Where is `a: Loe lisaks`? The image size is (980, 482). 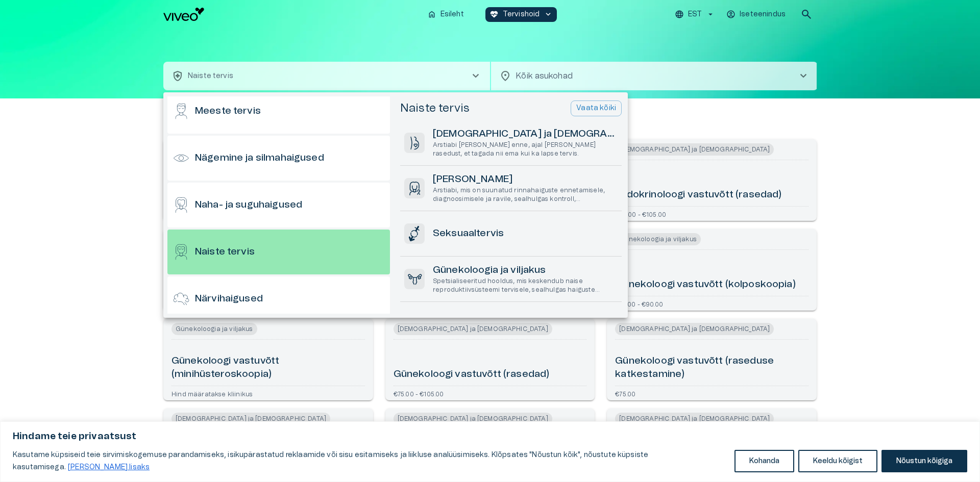
a: Loe lisaks is located at coordinates (108, 467).